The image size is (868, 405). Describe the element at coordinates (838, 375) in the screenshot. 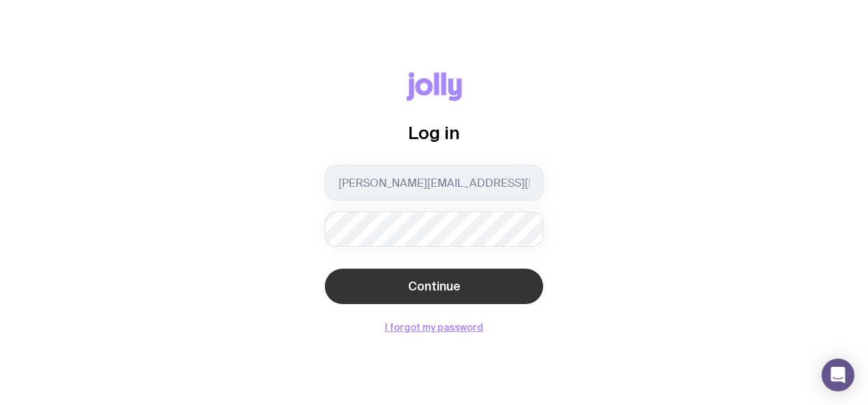

I see `div: Open Intercom Messenger` at that location.